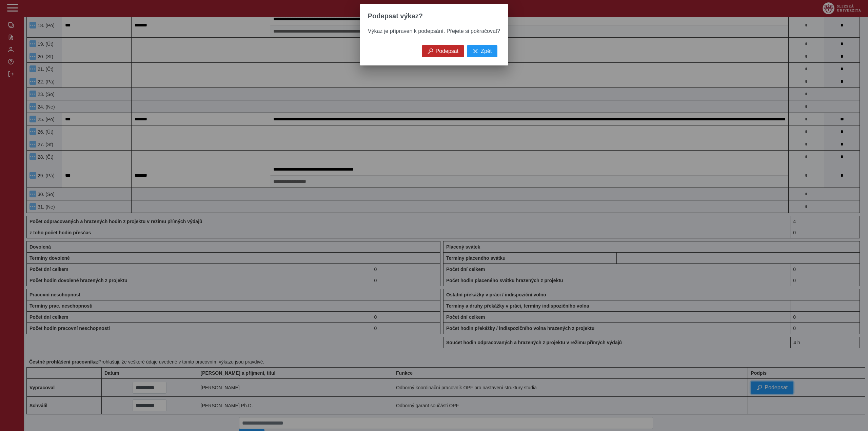 This screenshot has height=431, width=868. I want to click on button: Podepsat, so click(444, 52).